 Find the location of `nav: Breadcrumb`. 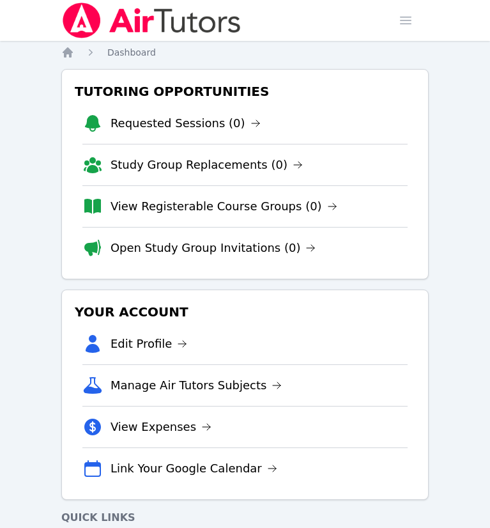

nav: Breadcrumb is located at coordinates (245, 52).